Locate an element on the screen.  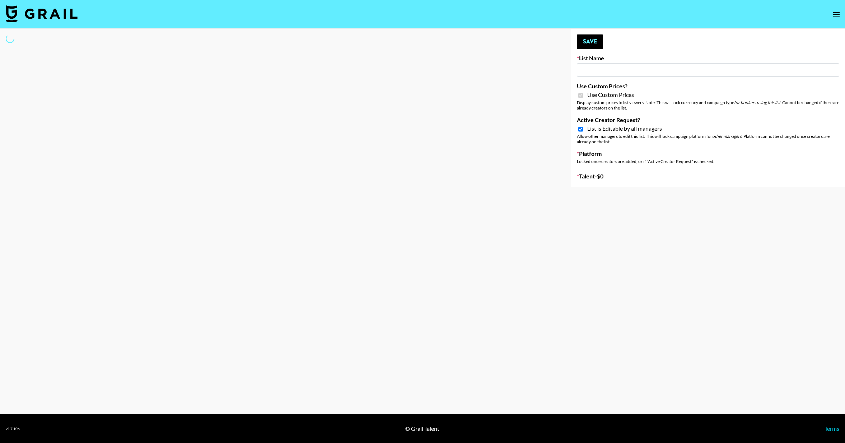
div: v 1.7.106 is located at coordinates (13, 428).